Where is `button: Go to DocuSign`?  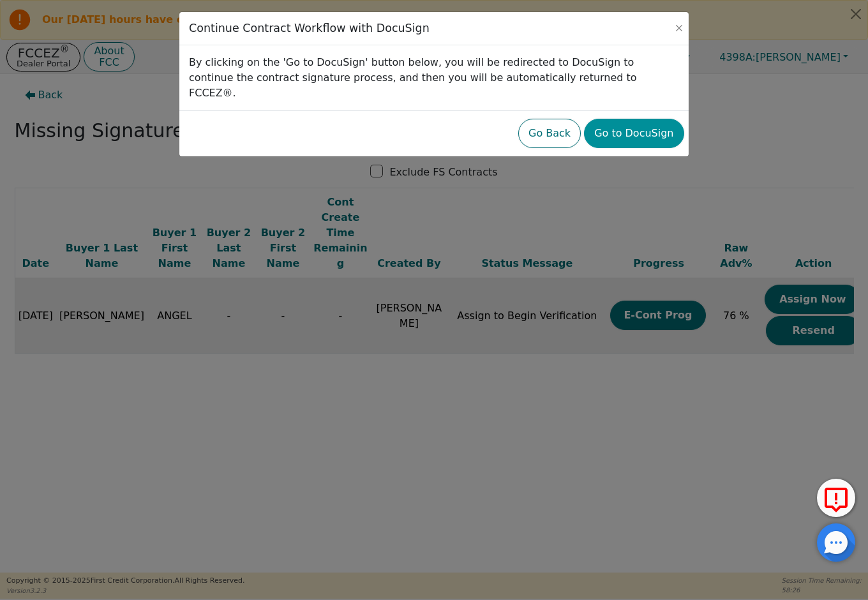
button: Go to DocuSign is located at coordinates (633, 133).